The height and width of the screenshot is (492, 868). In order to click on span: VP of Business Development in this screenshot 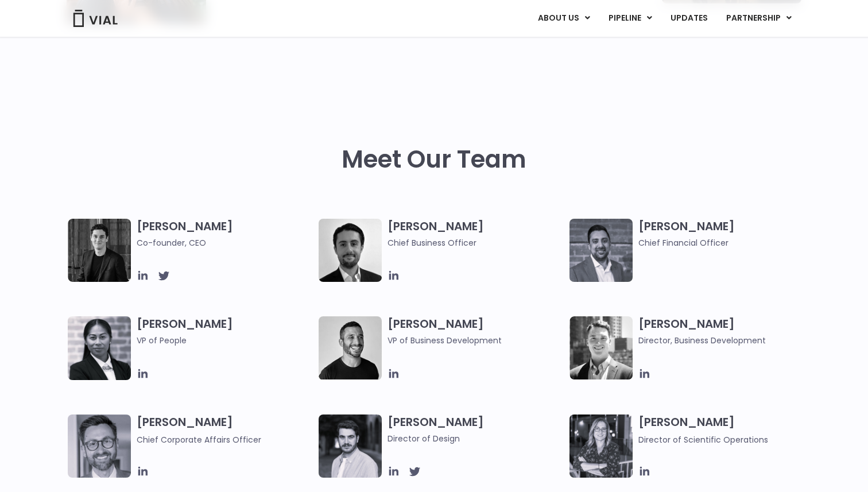, I will do `click(476, 341)`.